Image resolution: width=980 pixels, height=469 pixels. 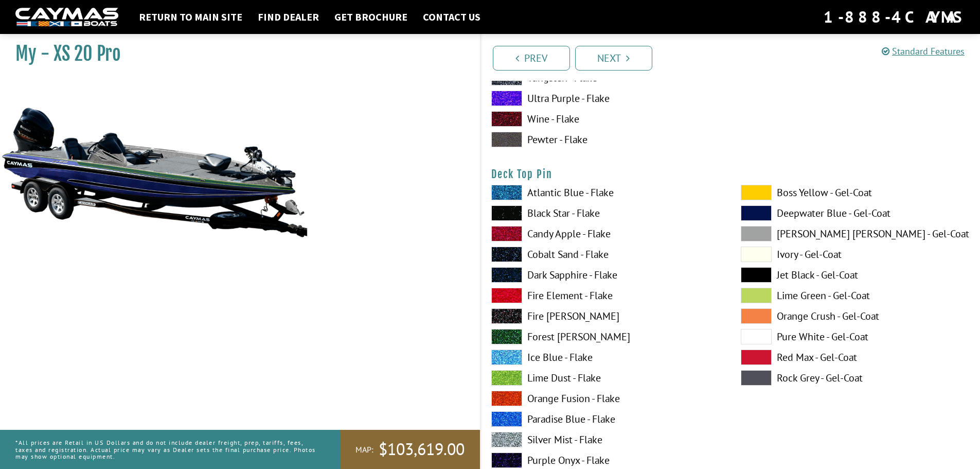 What do you see at coordinates (606, 440) in the screenshot?
I see `label: Silver Mist - Flake` at bounding box center [606, 440].